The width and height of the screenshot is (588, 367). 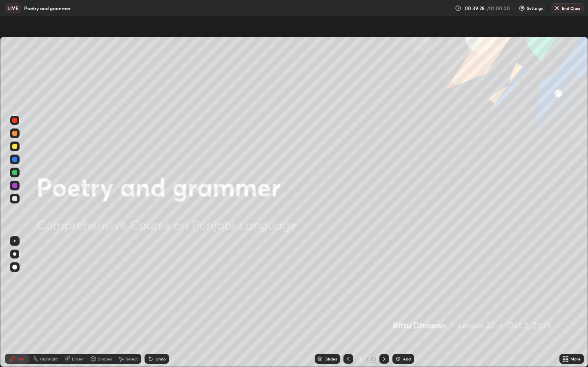 I want to click on div: Undo, so click(x=160, y=359).